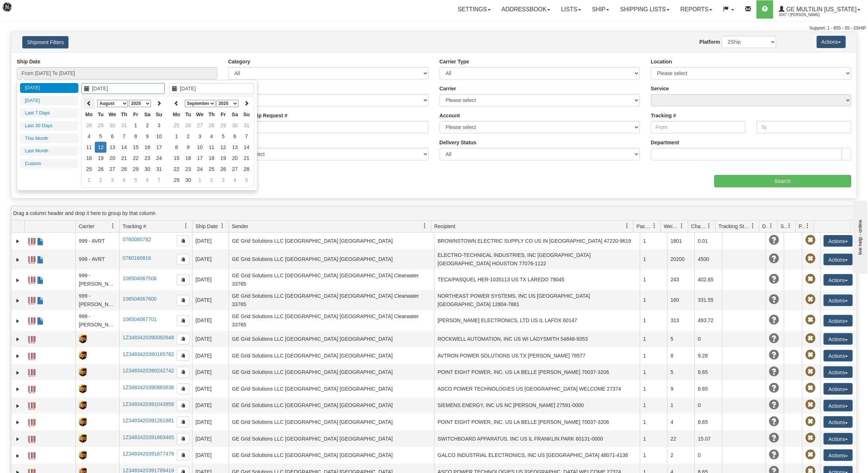 This screenshot has height=473, width=868. Describe the element at coordinates (136, 258) in the screenshot. I see `a: 0760160816` at that location.